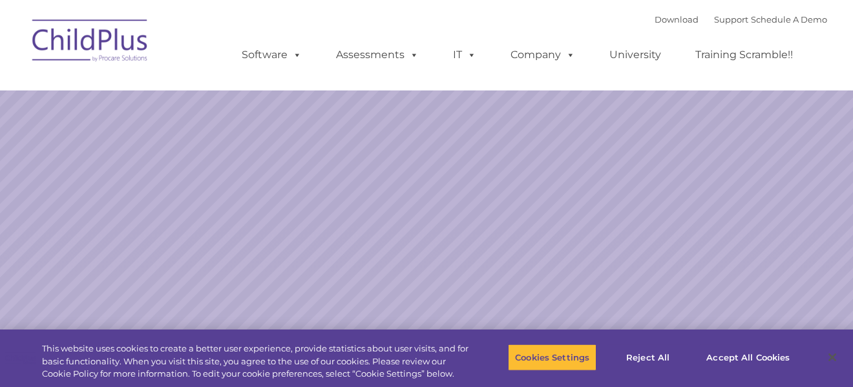 The height and width of the screenshot is (387, 853). I want to click on button: Reject All, so click(648, 357).